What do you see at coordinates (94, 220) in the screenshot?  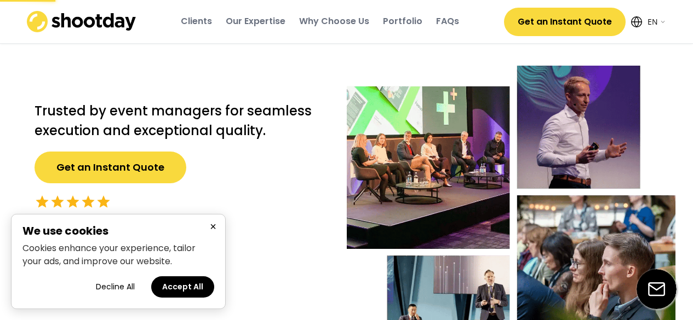 I see `div: Rated 4.9 on shoots` at bounding box center [94, 220].